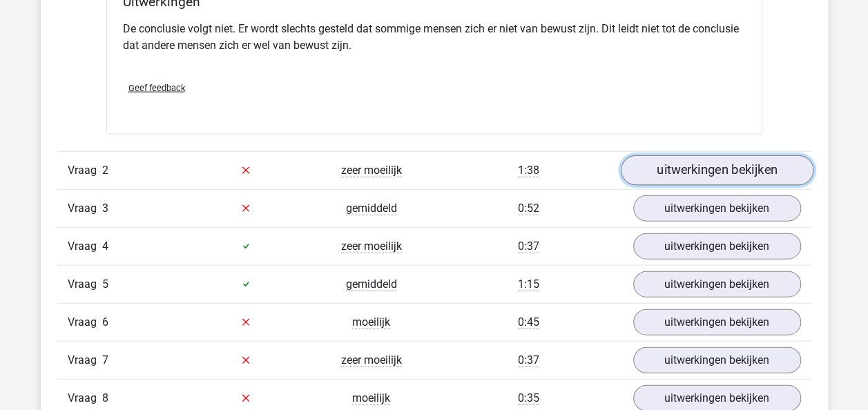 Image resolution: width=868 pixels, height=410 pixels. I want to click on span: 0:45, so click(528, 322).